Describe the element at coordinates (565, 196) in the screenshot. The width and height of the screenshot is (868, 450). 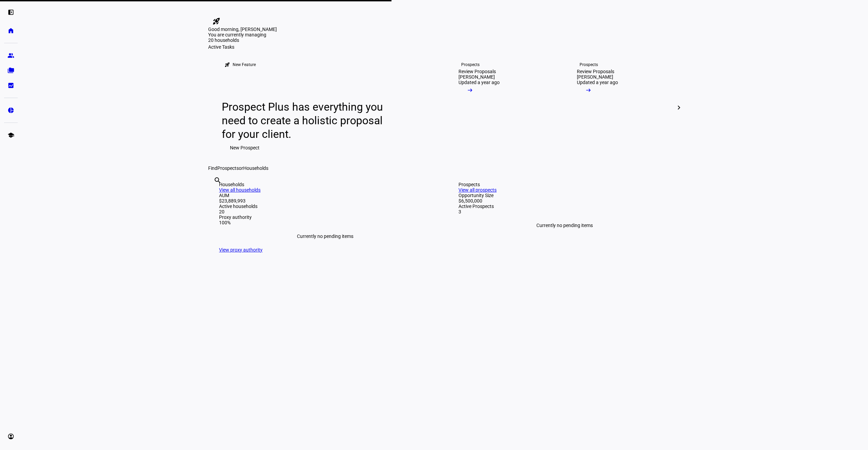
I see `div: Opportunity Size` at that location.